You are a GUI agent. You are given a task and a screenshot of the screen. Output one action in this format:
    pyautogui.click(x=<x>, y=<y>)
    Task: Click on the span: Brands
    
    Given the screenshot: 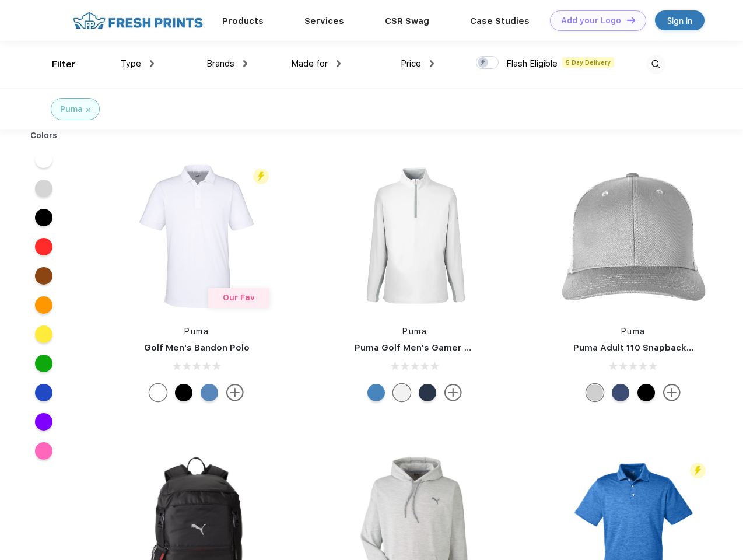 What is the action you would take?
    pyautogui.click(x=221, y=64)
    